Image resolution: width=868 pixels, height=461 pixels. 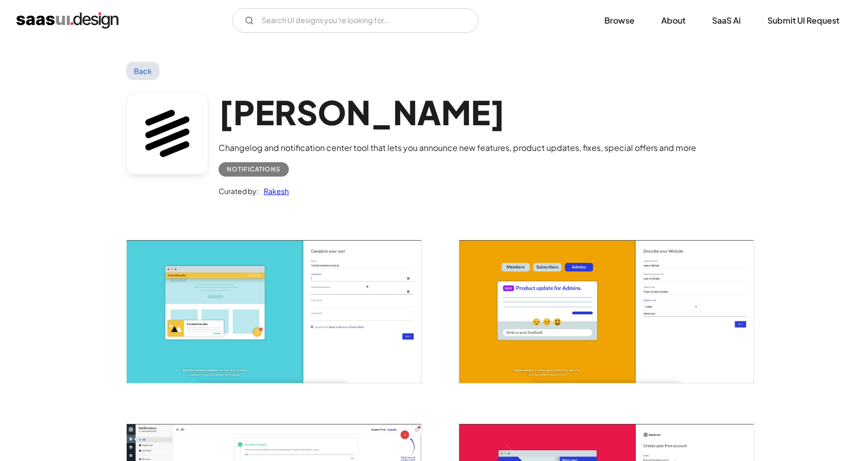 I want to click on a: Rakesh, so click(x=274, y=191).